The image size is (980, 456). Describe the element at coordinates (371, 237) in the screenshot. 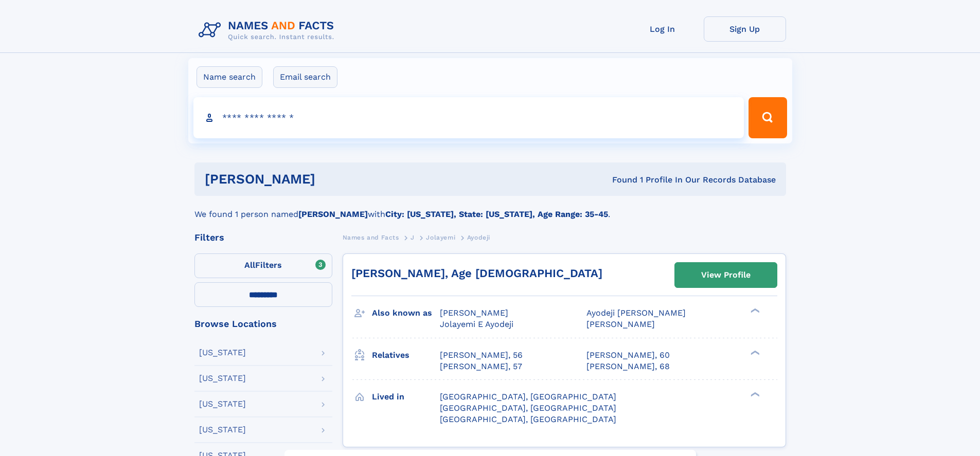

I see `a: Names and Facts` at that location.